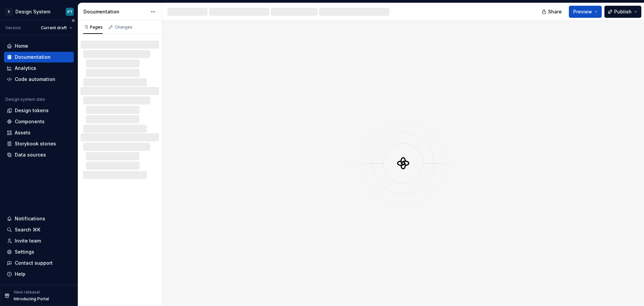 The height and width of the screenshot is (306, 644). What do you see at coordinates (39, 274) in the screenshot?
I see `button: Help` at bounding box center [39, 274].